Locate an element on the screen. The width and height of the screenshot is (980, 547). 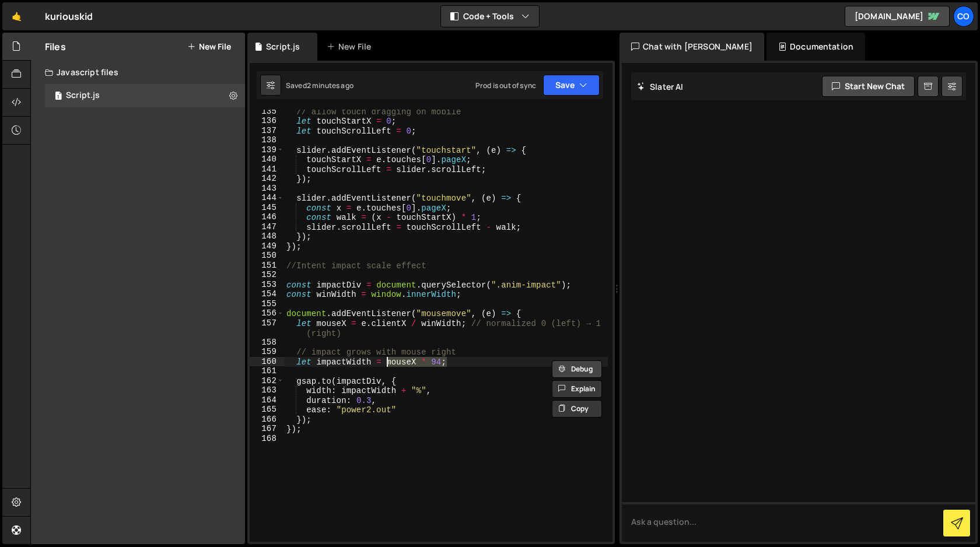
div: 150 is located at coordinates (267, 256).